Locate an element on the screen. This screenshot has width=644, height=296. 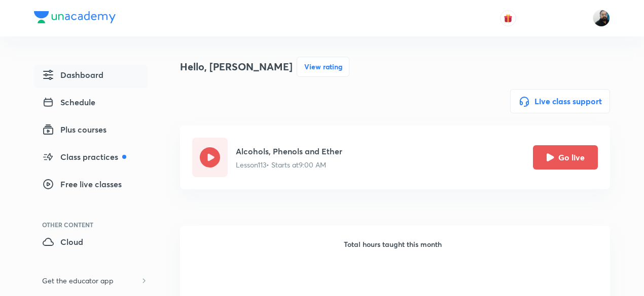
p: Lesson 113 • Starts at 9:00 AM is located at coordinates (289, 164).